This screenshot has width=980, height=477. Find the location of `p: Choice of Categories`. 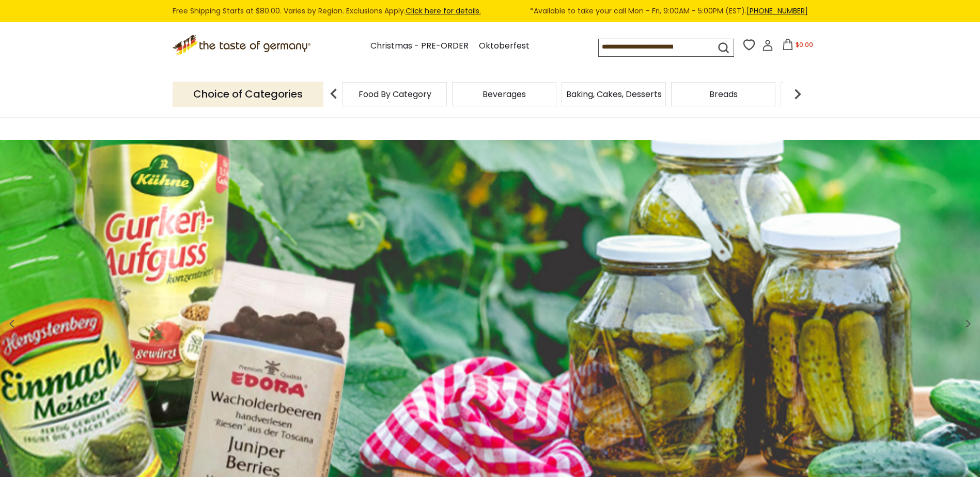

p: Choice of Categories is located at coordinates (248, 94).